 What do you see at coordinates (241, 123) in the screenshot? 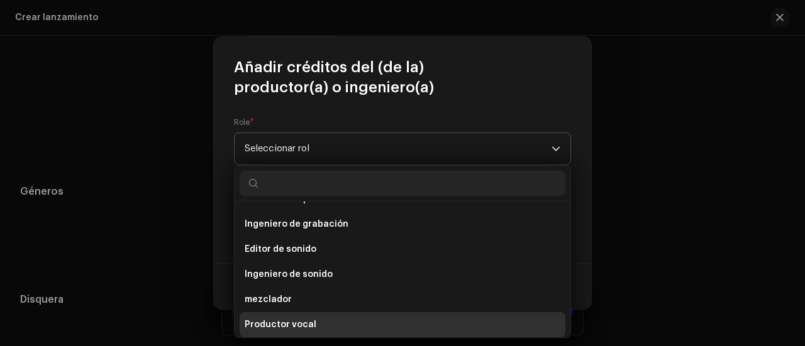
I see `font: Role` at bounding box center [241, 123].